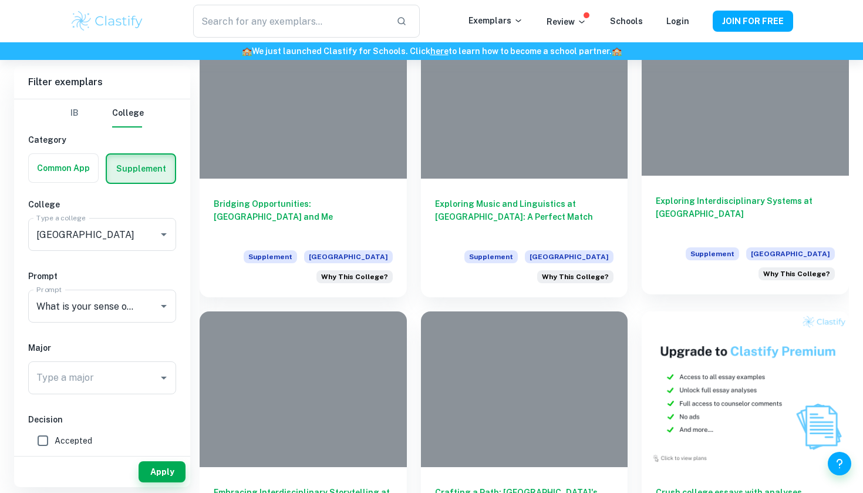 Image resolution: width=863 pixels, height=493 pixels. Describe the element at coordinates (162, 472) in the screenshot. I see `button: Apply` at that location.